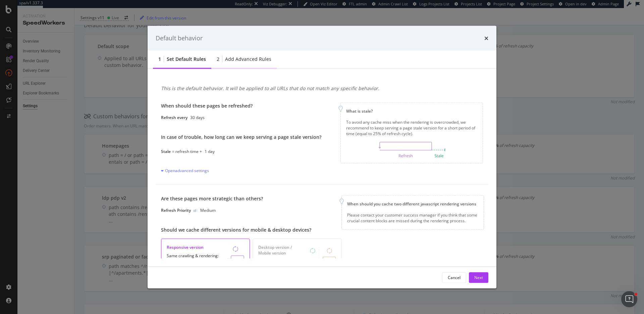 This screenshot has width=644, height=314. Describe the element at coordinates (270, 88) in the screenshot. I see `div: This is the default behavior. It will be applied to all URLs that do not match any specific behav...` at that location.